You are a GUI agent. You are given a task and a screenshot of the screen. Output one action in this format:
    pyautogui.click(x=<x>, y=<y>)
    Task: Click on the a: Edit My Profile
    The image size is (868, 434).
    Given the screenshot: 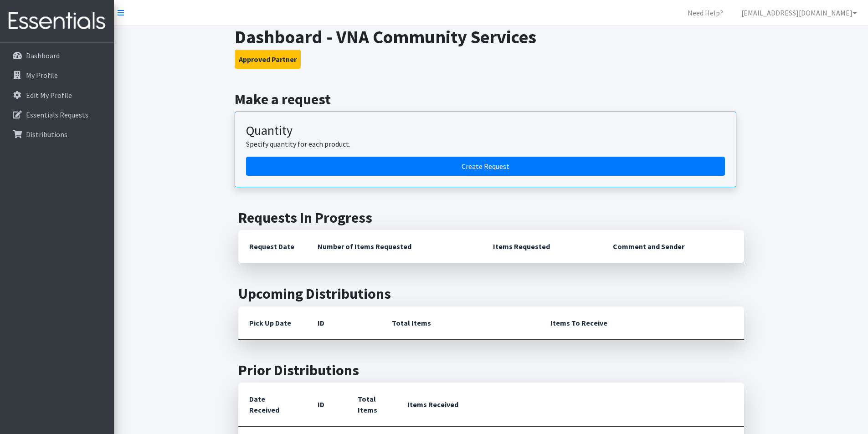 What is the action you would take?
    pyautogui.click(x=57, y=95)
    